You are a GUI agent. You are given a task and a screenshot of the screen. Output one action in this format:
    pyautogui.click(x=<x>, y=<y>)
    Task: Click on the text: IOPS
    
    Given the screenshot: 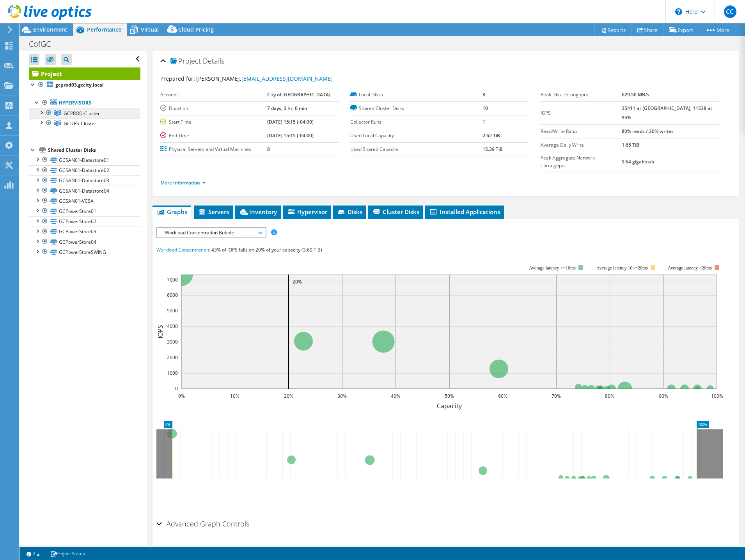 What is the action you would take?
    pyautogui.click(x=161, y=331)
    